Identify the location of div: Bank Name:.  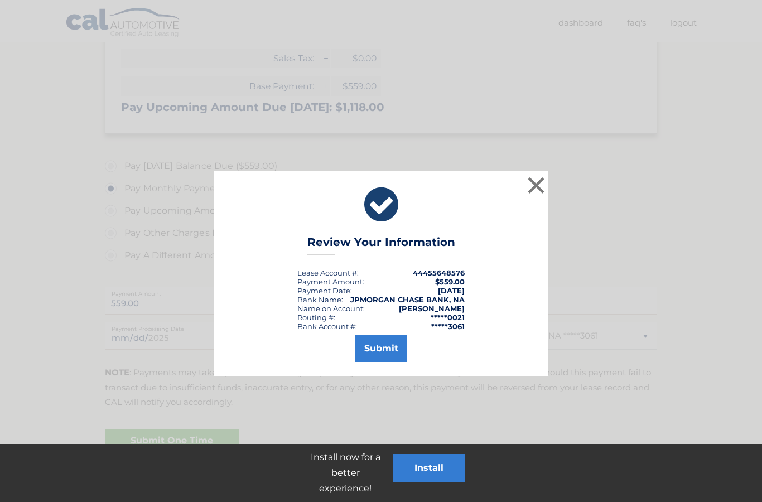
(320, 300).